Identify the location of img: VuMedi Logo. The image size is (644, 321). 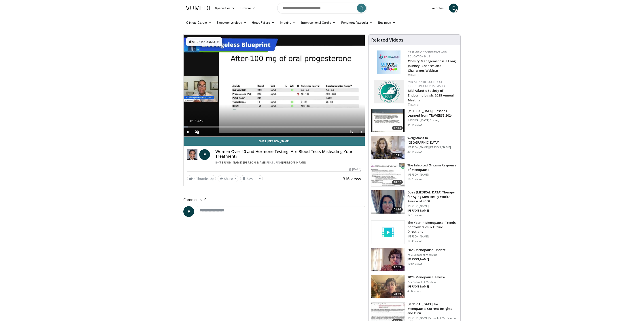
(198, 8).